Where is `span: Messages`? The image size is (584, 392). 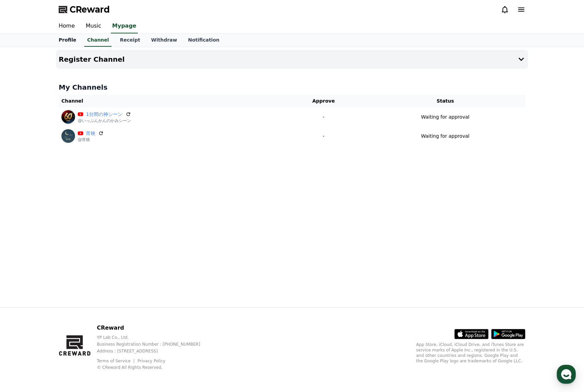
span: Messages is located at coordinates (67, 229).